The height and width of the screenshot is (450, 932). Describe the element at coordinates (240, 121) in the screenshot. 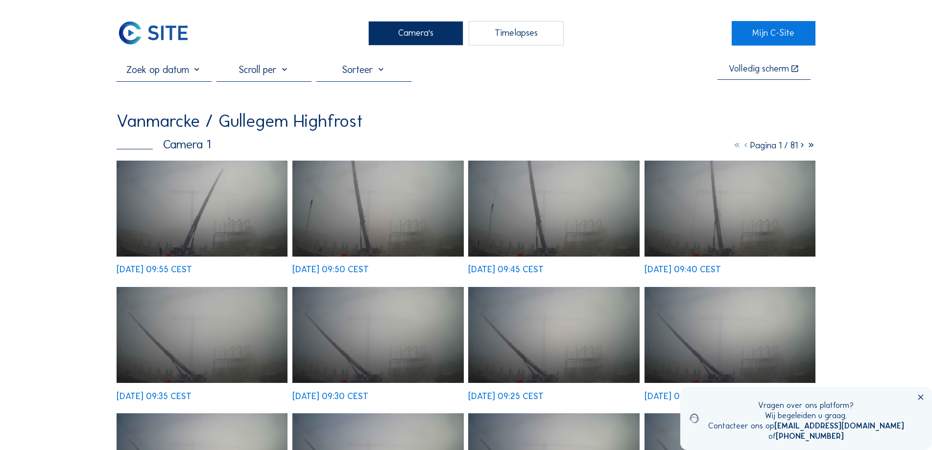

I see `div: Vanmarcke / Gullegem Highfrost` at that location.